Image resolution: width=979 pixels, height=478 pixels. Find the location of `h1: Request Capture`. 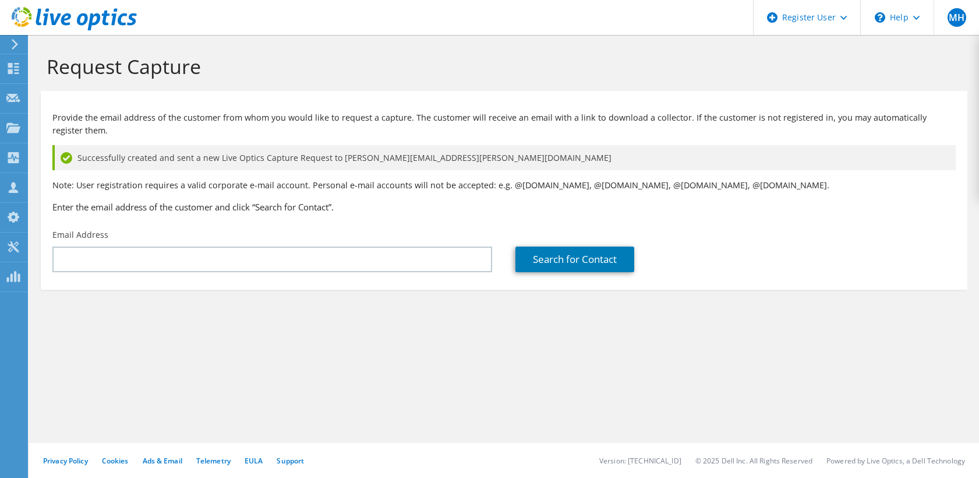

h1: Request Capture is located at coordinates (501, 66).